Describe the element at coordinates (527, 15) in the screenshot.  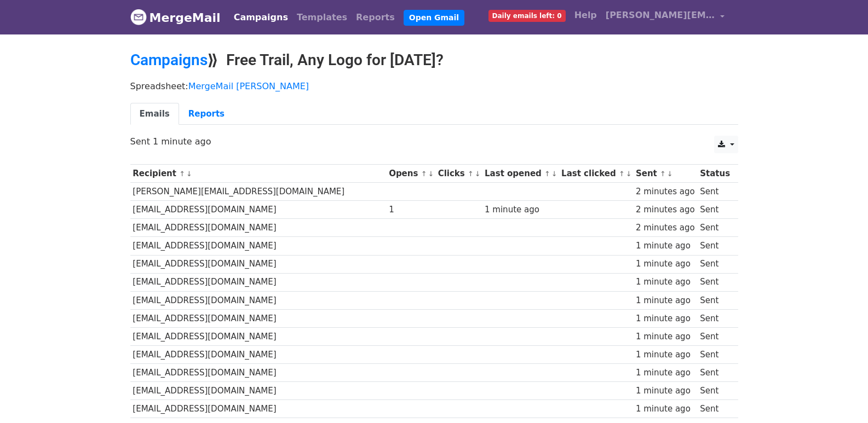
I see `a: Daily emails left: 0` at that location.